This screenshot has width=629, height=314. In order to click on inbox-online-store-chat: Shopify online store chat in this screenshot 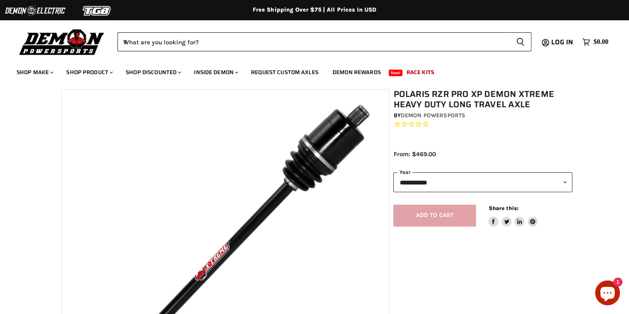, I will do `click(608, 293)`.